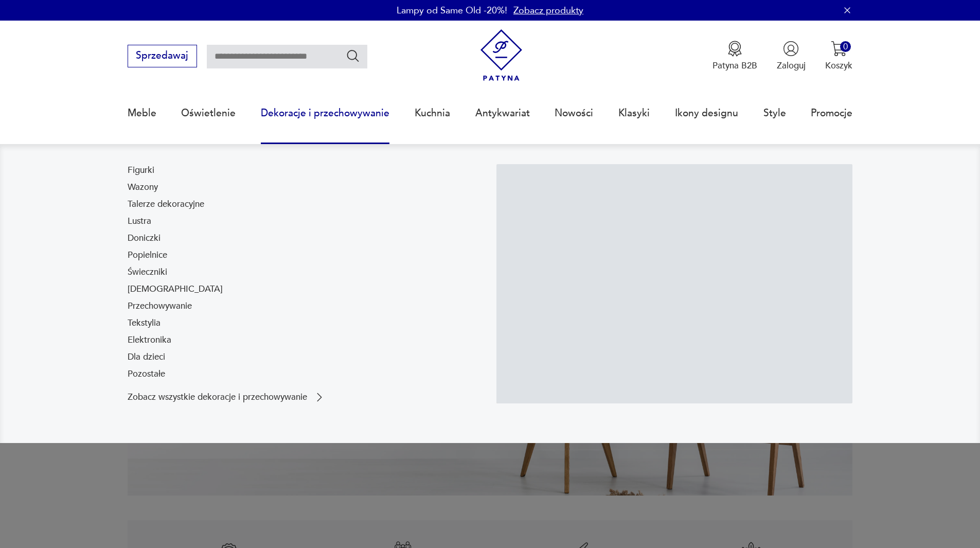 The height and width of the screenshot is (548, 980). Describe the element at coordinates (633, 113) in the screenshot. I see `a: Klasyki` at that location.